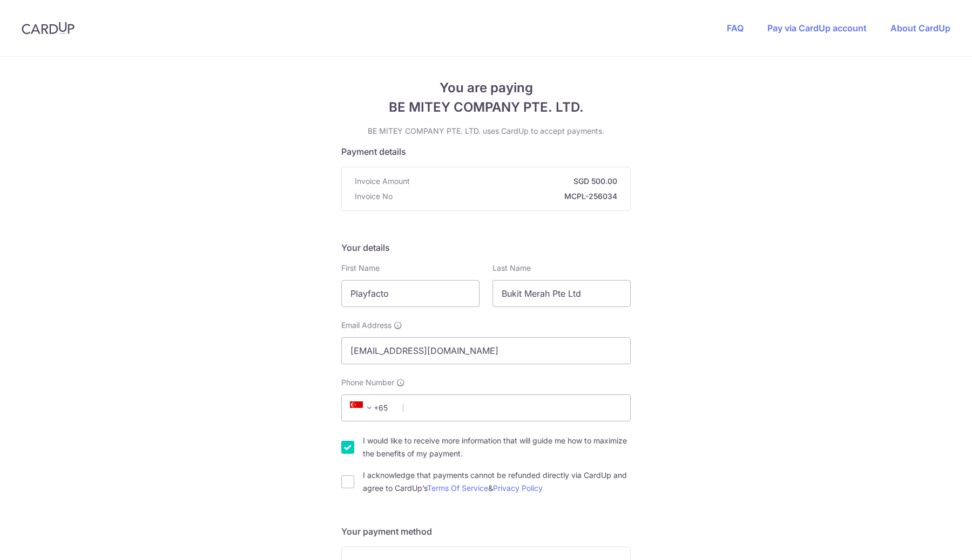 The height and width of the screenshot is (560, 972). Describe the element at coordinates (486, 88) in the screenshot. I see `span: You are paying` at that location.